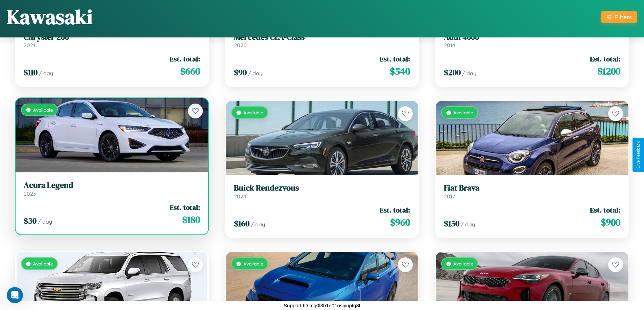 This screenshot has width=644, height=310. Describe the element at coordinates (450, 45) in the screenshot. I see `span: 2014` at that location.